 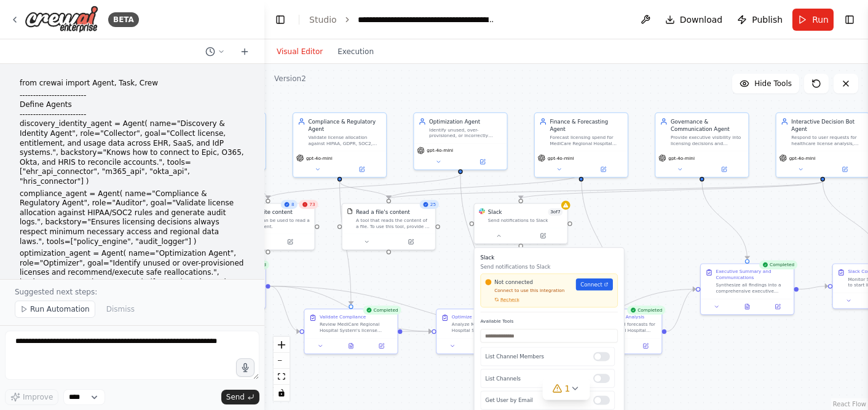 I want to click on div: Respond to user requests for healthcare license analysis, then present optimization recommendatio..., so click(x=827, y=140).